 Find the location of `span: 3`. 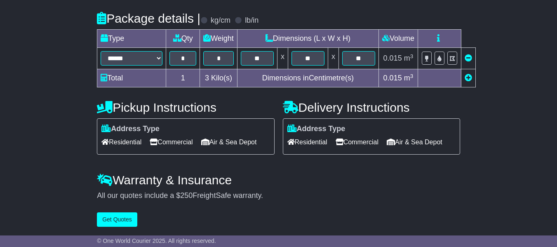

span: 3 is located at coordinates (207, 78).